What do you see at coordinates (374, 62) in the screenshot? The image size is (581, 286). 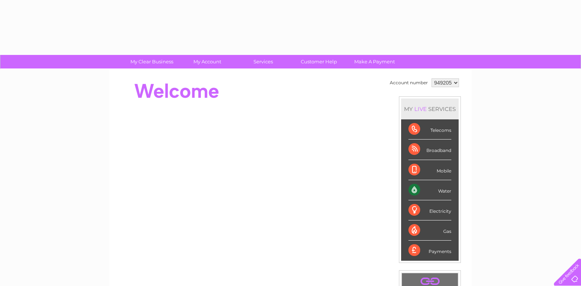 I see `a: Make A Payment` at bounding box center [374, 62].